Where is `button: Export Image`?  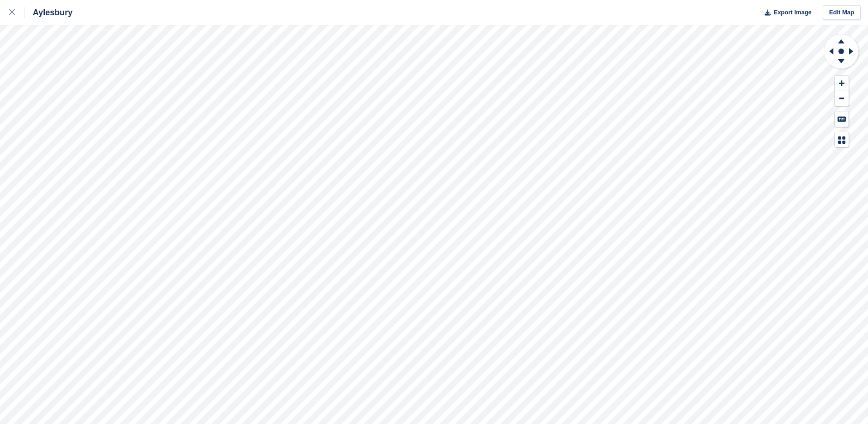
button: Export Image is located at coordinates (785, 12).